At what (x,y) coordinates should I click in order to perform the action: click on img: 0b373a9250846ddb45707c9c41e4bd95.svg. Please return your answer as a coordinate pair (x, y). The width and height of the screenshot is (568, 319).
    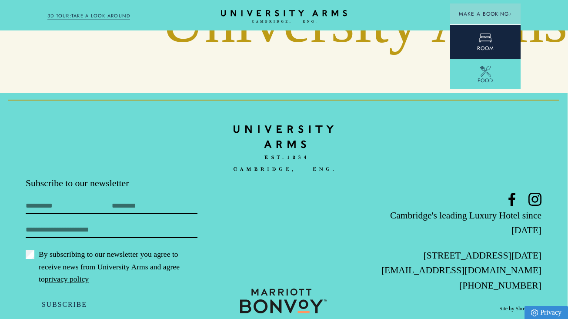
    Looking at the image, I should click on (284, 301).